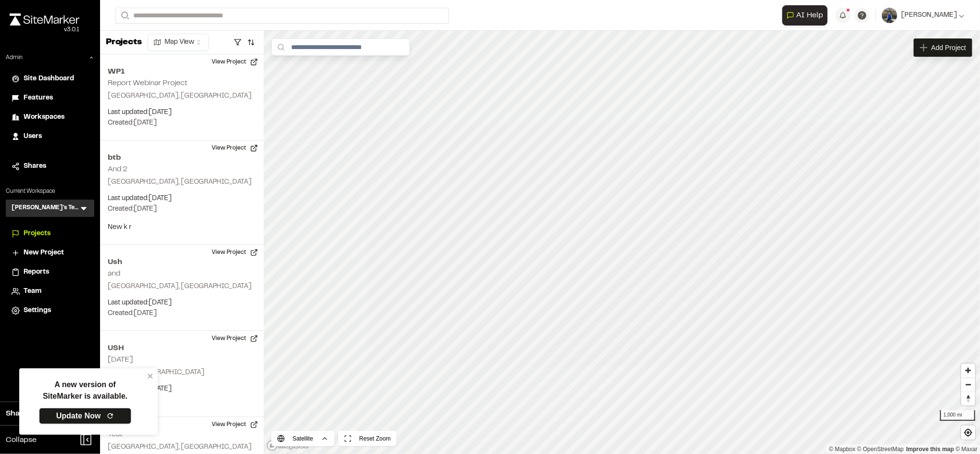 This screenshot has height=454, width=980. Describe the element at coordinates (968, 371) in the screenshot. I see `span: Zoom in` at that location.